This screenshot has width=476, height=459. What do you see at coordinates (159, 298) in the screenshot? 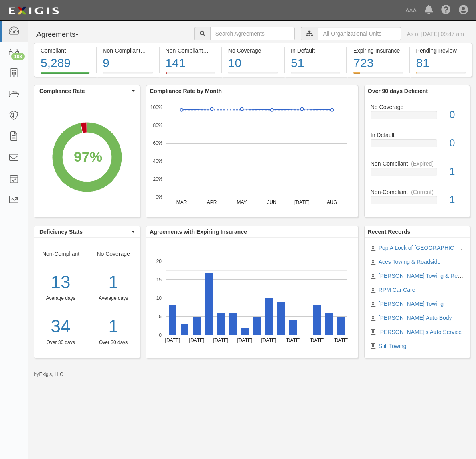
I see `text: 10` at bounding box center [159, 298].